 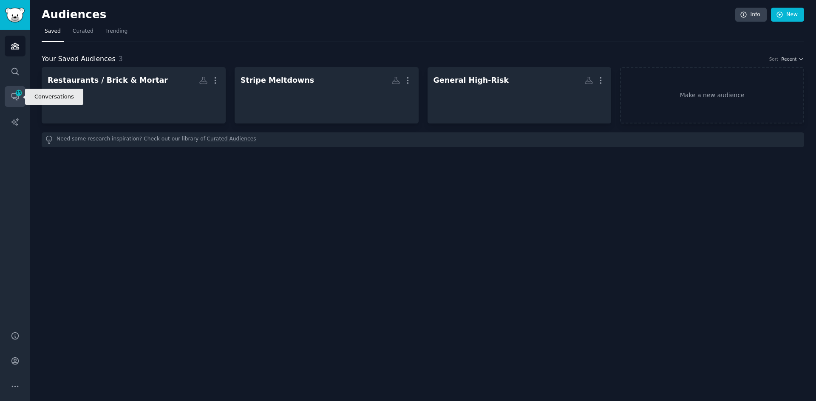 What do you see at coordinates (751, 15) in the screenshot?
I see `a: Info` at bounding box center [751, 15].